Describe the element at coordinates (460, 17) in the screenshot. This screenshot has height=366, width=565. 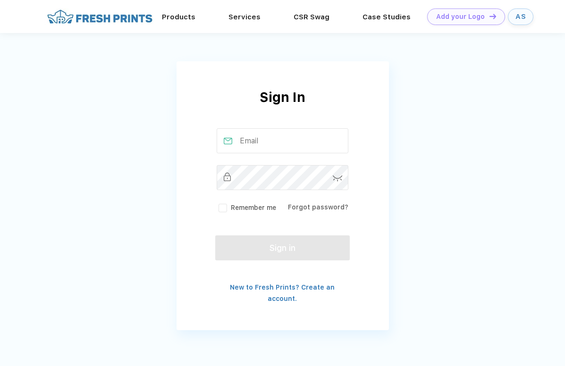
I see `div: Add your Logo` at that location.